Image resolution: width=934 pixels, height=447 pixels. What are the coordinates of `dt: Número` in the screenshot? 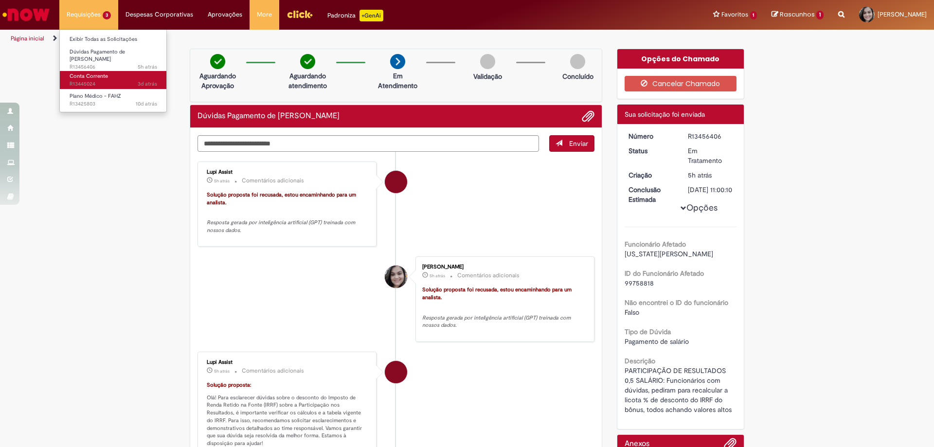 It's located at (651, 136).